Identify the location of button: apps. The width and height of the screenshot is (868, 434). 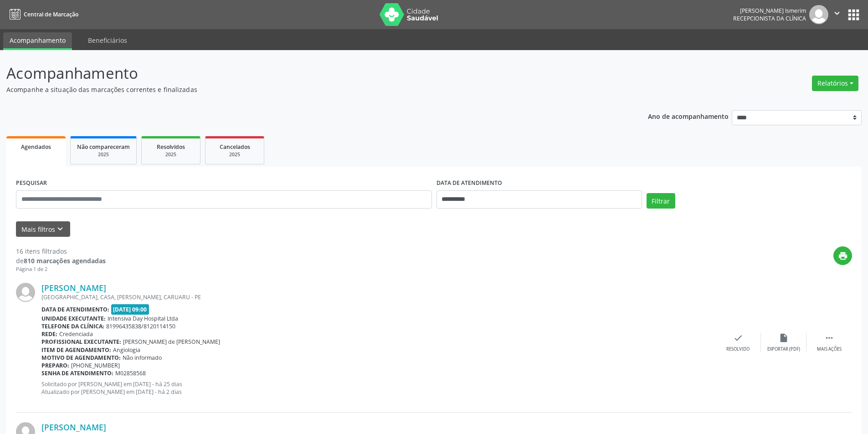
(853, 14).